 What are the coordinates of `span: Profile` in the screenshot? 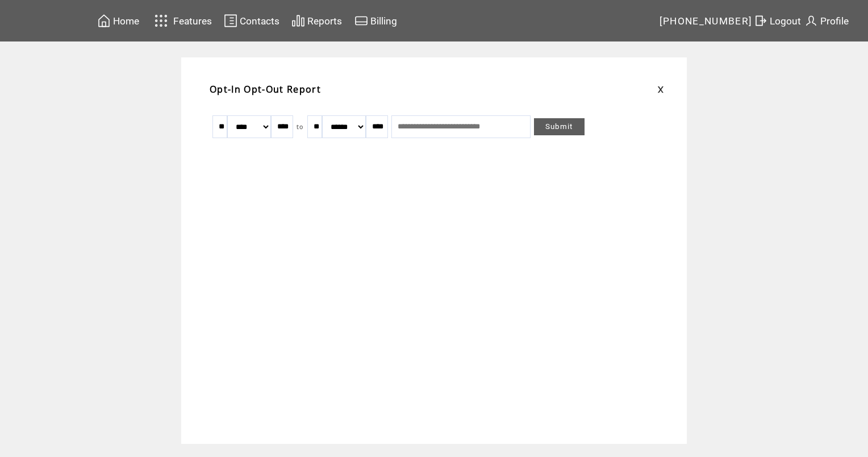 It's located at (835, 21).